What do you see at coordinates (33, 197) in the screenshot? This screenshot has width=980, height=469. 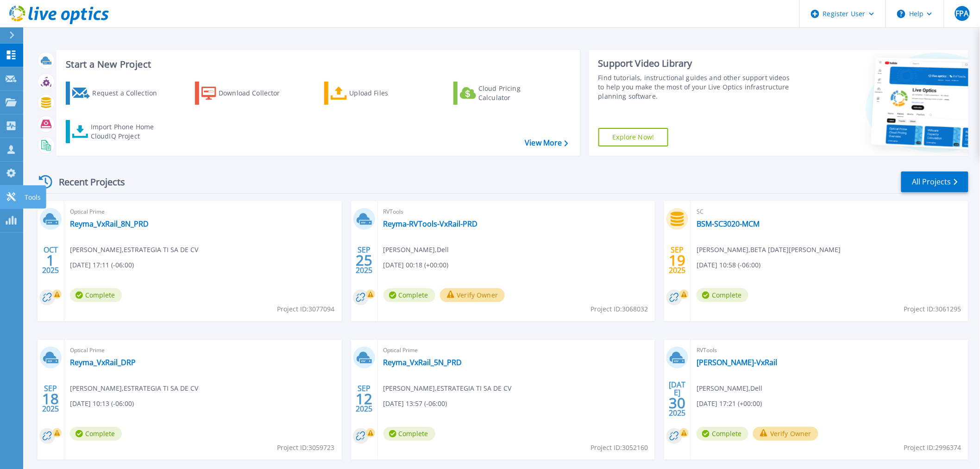 I see `p: Tools` at bounding box center [33, 197].